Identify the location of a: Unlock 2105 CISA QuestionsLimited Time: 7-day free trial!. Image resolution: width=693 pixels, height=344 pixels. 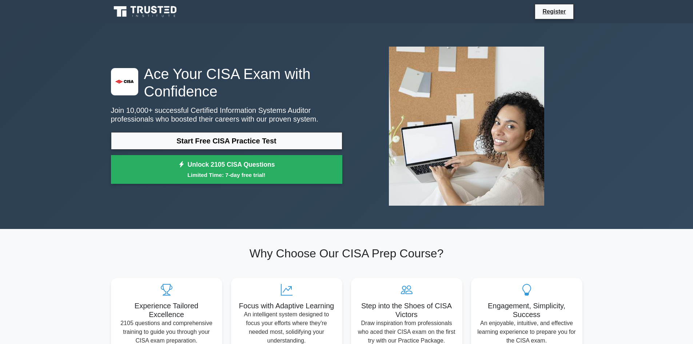
(227, 170).